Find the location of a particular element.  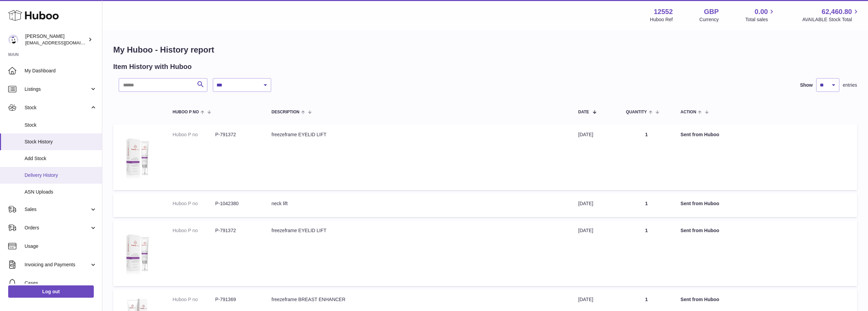

span: Date is located at coordinates (584, 112).